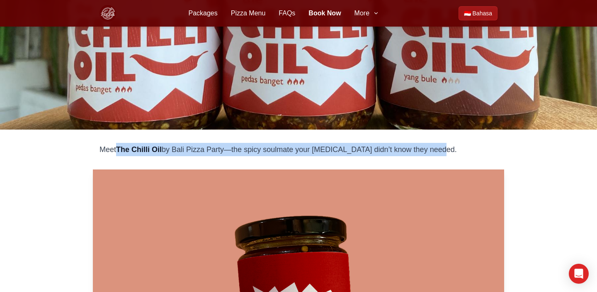  I want to click on a: FAQs, so click(287, 13).